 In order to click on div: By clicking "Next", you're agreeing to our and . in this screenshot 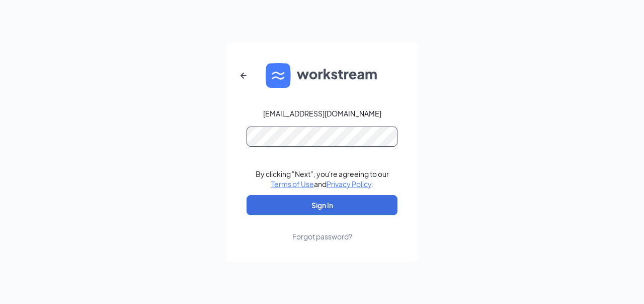, I will do `click(322, 179)`.